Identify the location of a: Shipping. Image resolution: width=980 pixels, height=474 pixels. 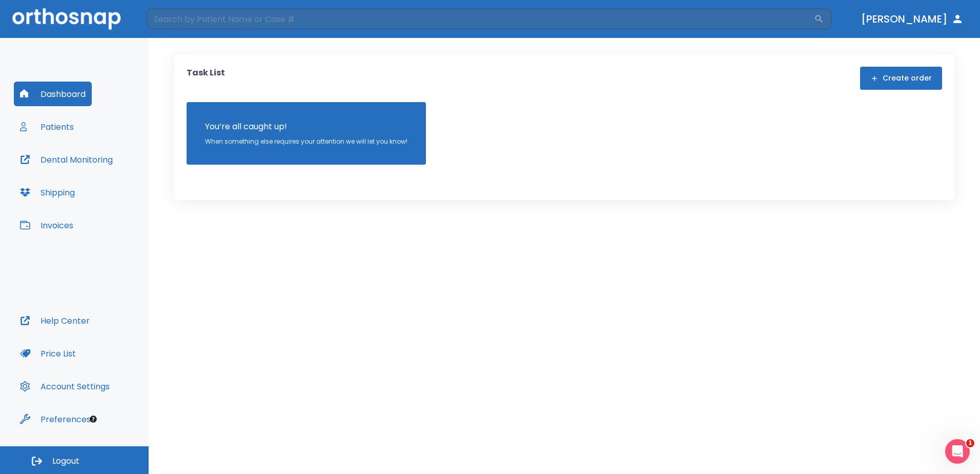
(47, 193).